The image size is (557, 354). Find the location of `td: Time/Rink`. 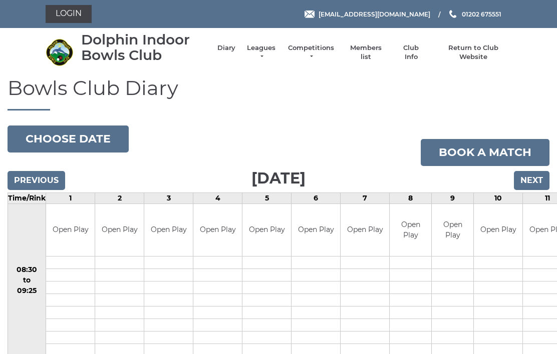

td: Time/Rink is located at coordinates (27, 198).